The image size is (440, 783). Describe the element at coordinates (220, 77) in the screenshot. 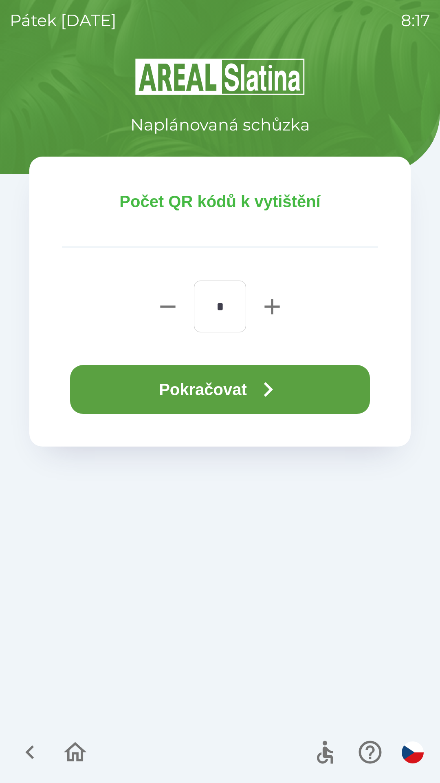

I see `img: Logo` at that location.